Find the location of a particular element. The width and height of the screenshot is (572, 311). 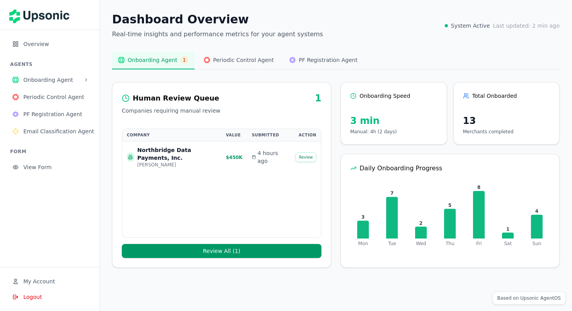

tspan: 3 is located at coordinates (363, 217).